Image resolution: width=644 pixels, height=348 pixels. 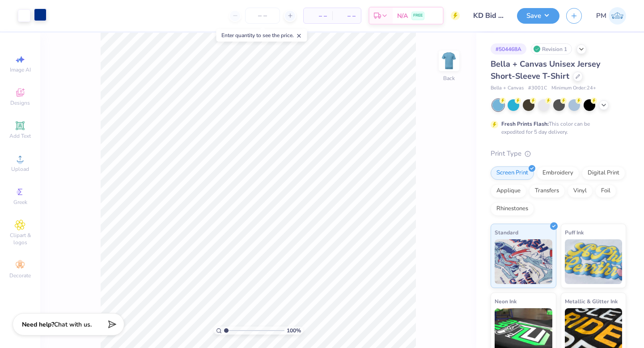 What do you see at coordinates (20, 239) in the screenshot?
I see `span: Clipart & logos` at bounding box center [20, 239].